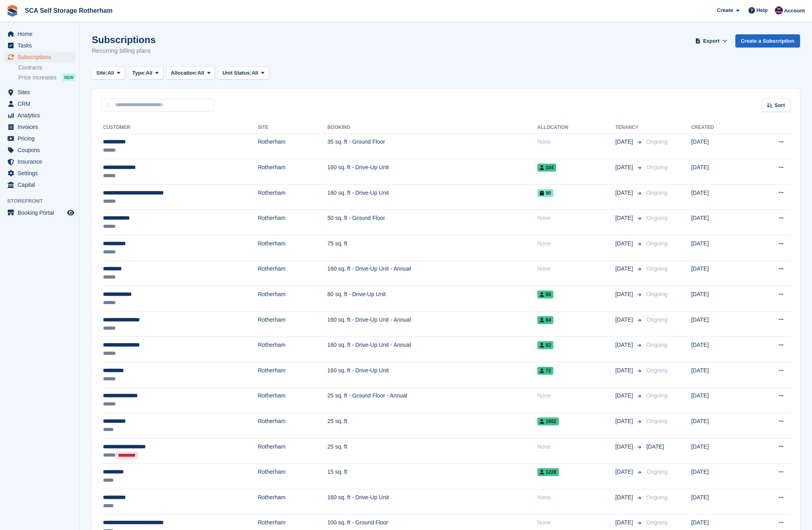 The height and width of the screenshot is (530, 812). What do you see at coordinates (124, 39) in the screenshot?
I see `h1: Subscriptions` at bounding box center [124, 39].